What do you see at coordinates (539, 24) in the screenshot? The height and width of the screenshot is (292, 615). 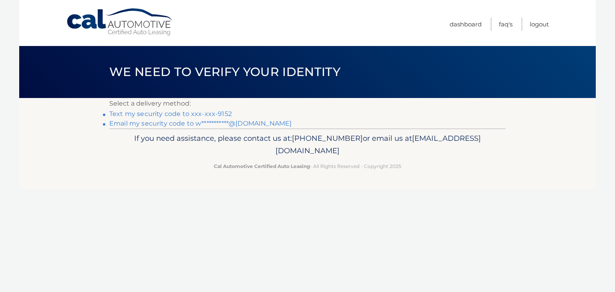 I see `a: Logout` at bounding box center [539, 24].